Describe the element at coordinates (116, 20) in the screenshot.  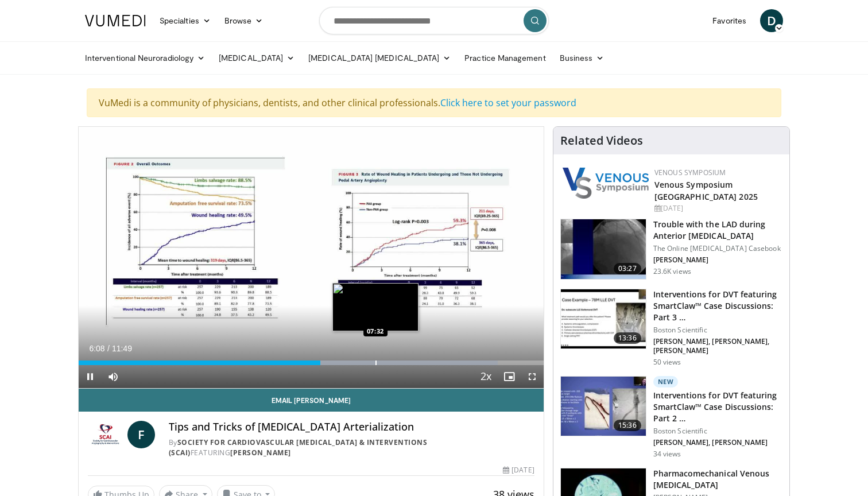
I see `img: VuMedi Logo` at that location.